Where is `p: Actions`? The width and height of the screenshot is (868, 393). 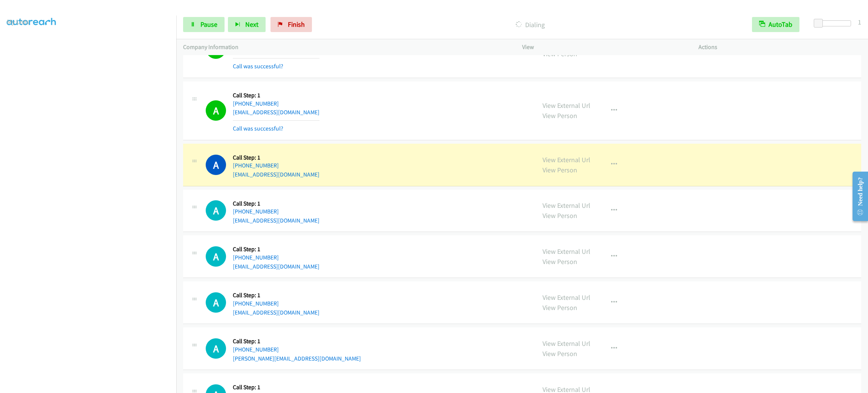
p: Actions is located at coordinates (780, 47).